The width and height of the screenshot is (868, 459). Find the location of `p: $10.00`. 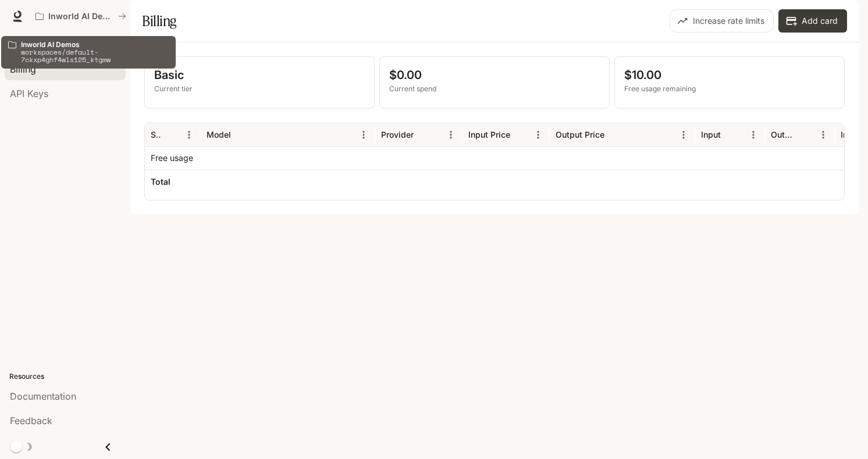

p: $10.00 is located at coordinates (730, 75).